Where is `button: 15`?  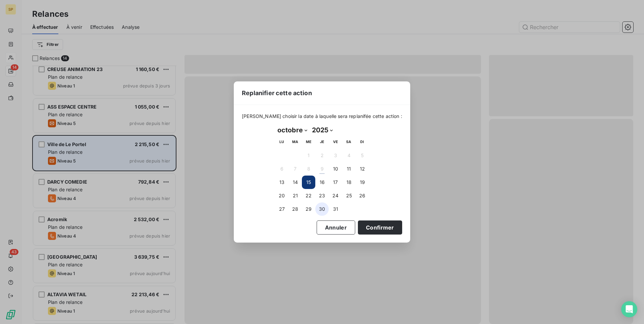 button: 15 is located at coordinates (308, 182).